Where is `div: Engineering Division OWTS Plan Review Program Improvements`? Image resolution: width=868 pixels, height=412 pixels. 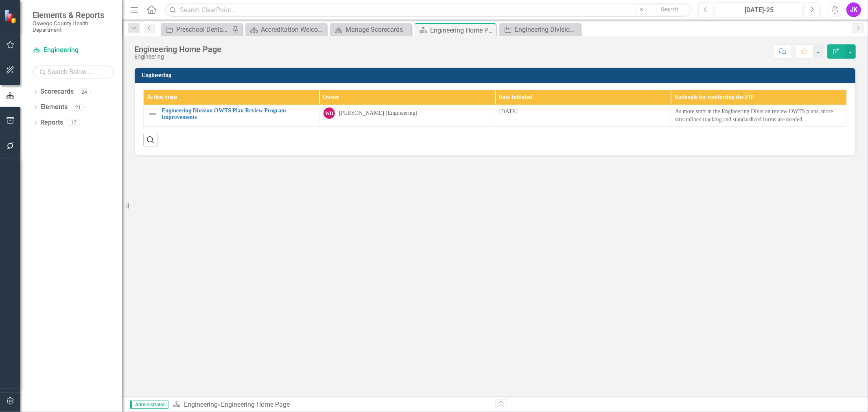 div: Engineering Division OWTS Plan Review Program Improvements is located at coordinates (546, 30).